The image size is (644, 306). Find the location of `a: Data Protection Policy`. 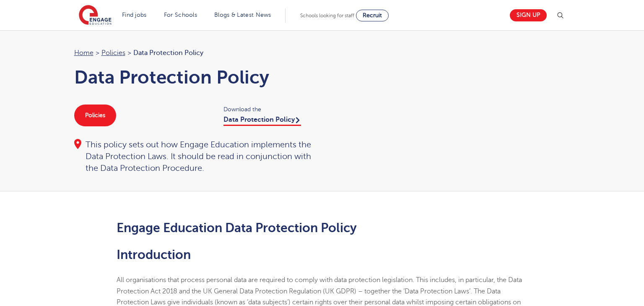

a: Data Protection Policy is located at coordinates (262, 121).